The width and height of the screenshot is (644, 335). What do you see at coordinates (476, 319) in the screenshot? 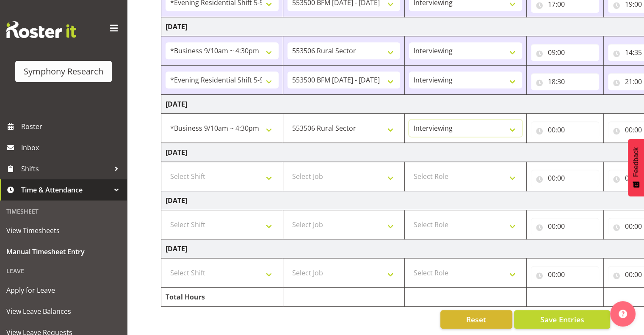
I see `span: Reset` at bounding box center [476, 319].